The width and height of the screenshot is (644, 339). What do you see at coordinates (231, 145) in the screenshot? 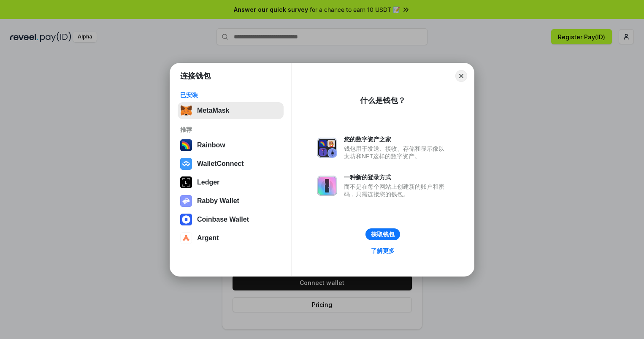
I see `button: Rainbow` at bounding box center [231, 145].